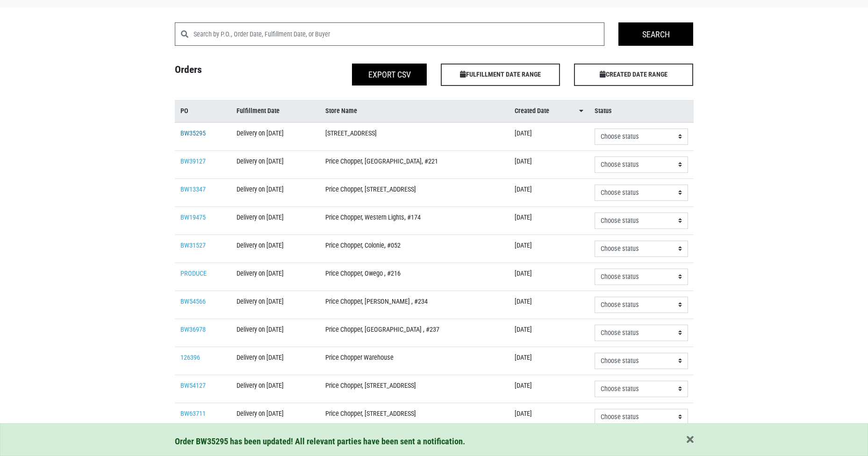  I want to click on a: BW63711, so click(193, 414).